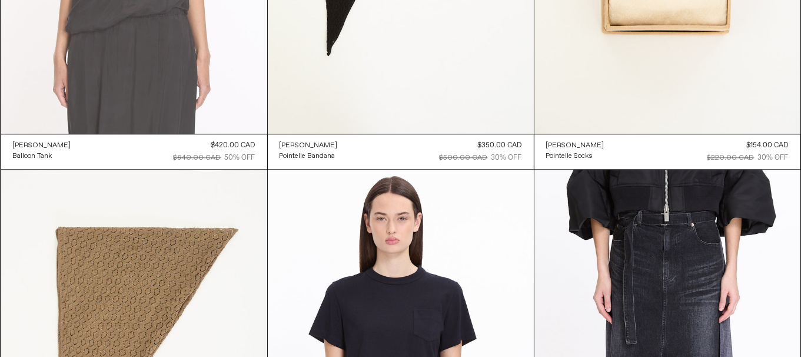 The image size is (801, 357). What do you see at coordinates (731, 158) in the screenshot?
I see `div: $220.00 CAD` at bounding box center [731, 158].